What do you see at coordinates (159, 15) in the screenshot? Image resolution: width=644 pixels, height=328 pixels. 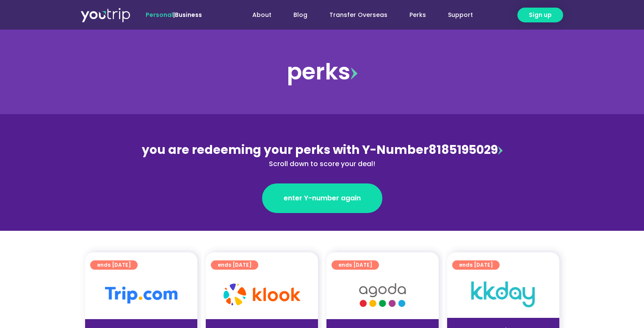 I see `span: Personal` at bounding box center [159, 15].